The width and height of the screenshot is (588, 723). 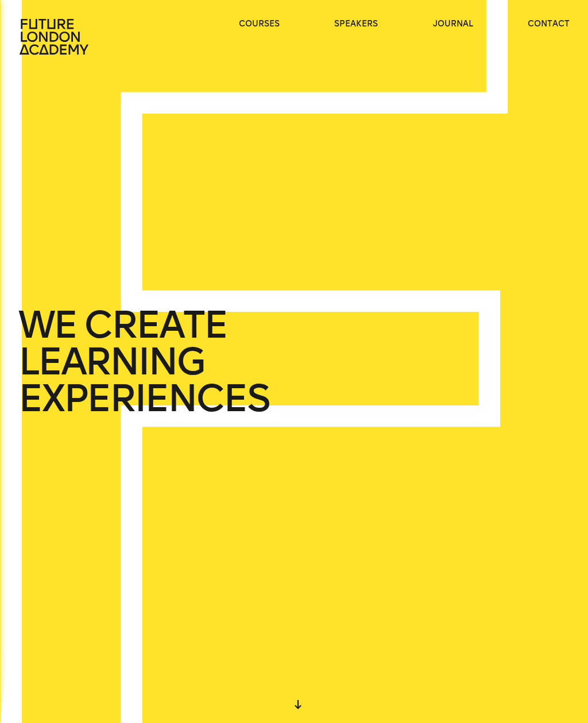 What do you see at coordinates (259, 24) in the screenshot?
I see `a: courses` at bounding box center [259, 24].